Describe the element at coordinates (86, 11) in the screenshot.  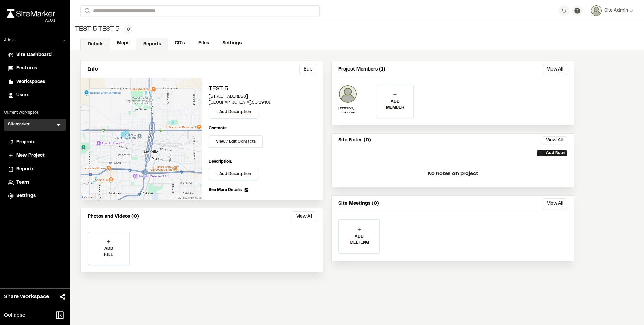
I see `button: Search` at that location.